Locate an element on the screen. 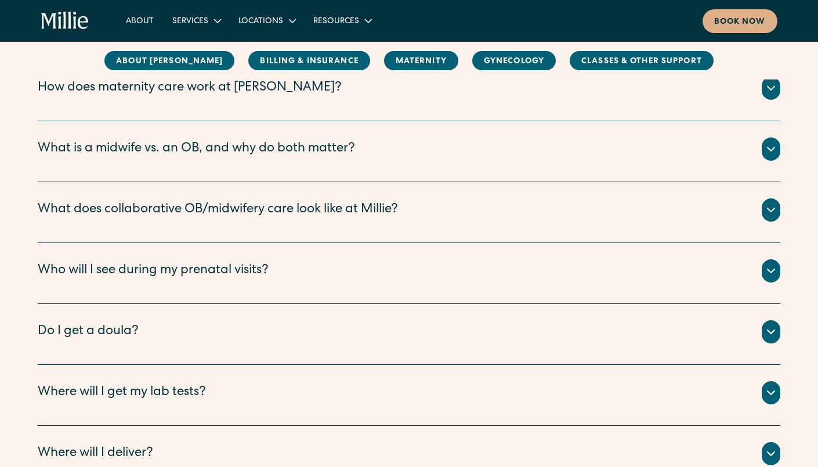 The height and width of the screenshot is (467, 818). div: Where will I deliver? is located at coordinates (95, 454).